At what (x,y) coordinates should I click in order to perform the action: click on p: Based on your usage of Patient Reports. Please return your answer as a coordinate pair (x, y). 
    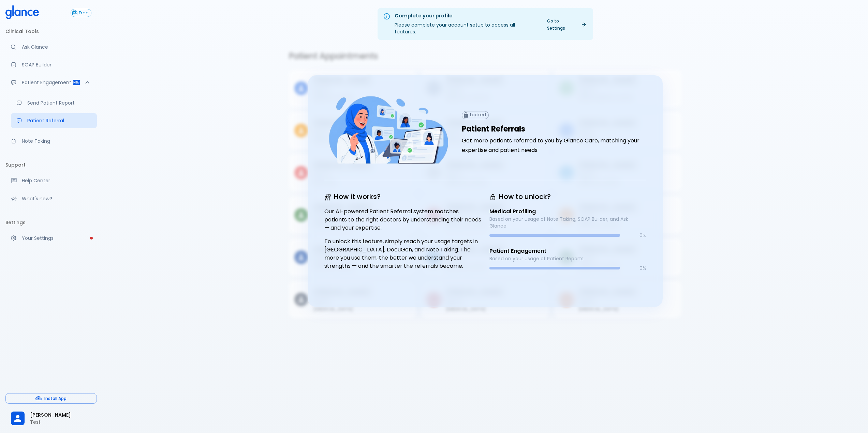
    Looking at the image, I should click on (568, 259).